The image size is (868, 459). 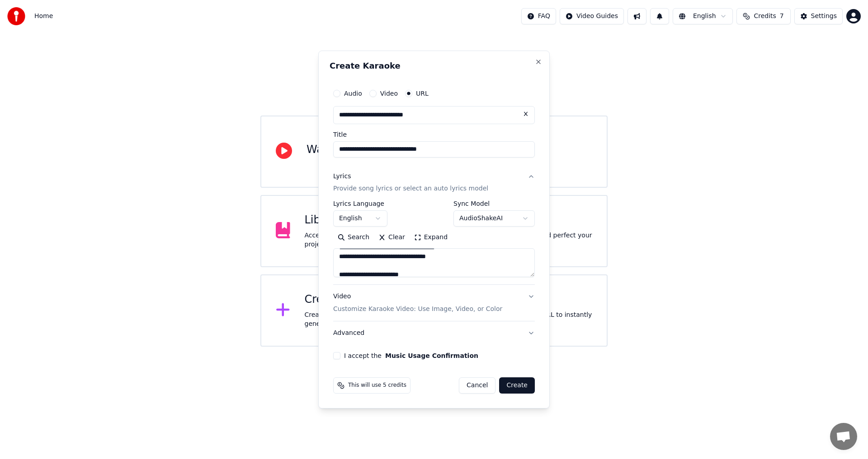 What do you see at coordinates (434, 333) in the screenshot?
I see `button: Advanced` at bounding box center [434, 333].